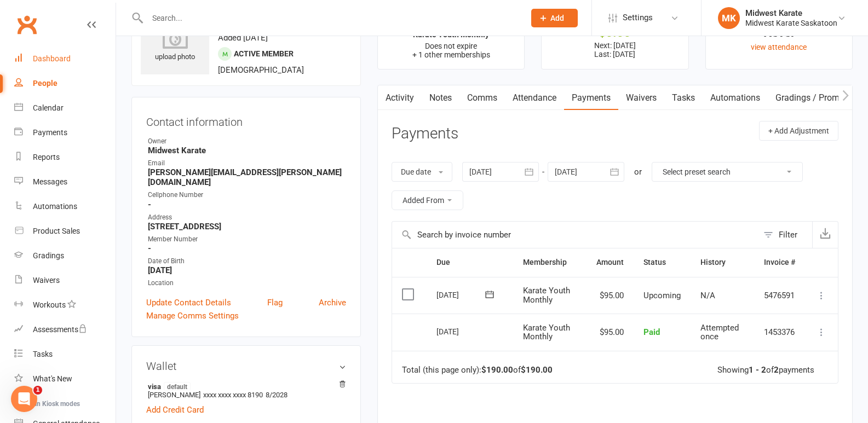  What do you see at coordinates (662, 295) in the screenshot?
I see `span: Upcoming` at bounding box center [662, 295].